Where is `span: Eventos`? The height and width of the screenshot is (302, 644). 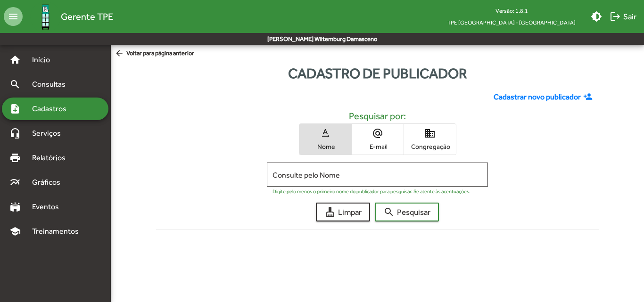 span: Eventos is located at coordinates (49, 207).